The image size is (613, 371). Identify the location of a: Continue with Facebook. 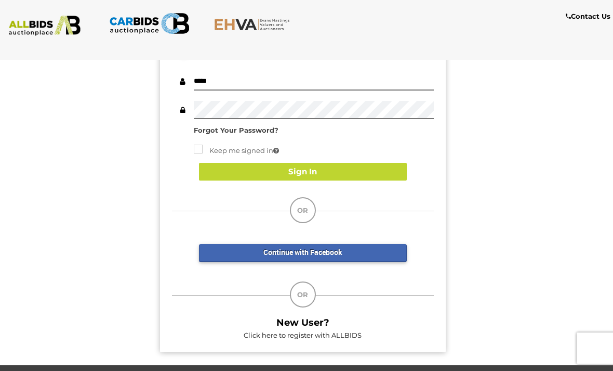
(303, 253).